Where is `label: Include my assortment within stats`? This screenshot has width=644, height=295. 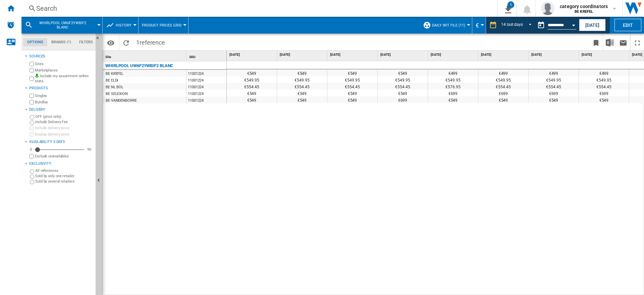
label: Include my assortment within stats is located at coordinates (64, 78).